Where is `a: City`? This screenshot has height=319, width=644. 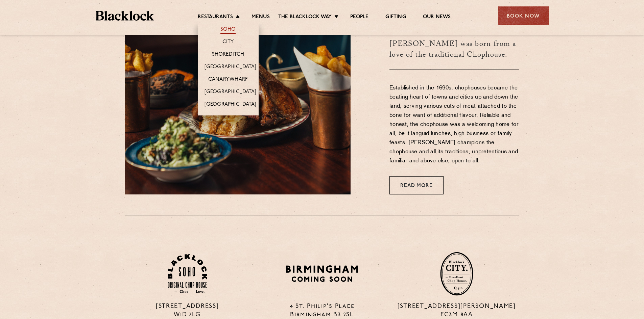 a: City is located at coordinates (228, 43).